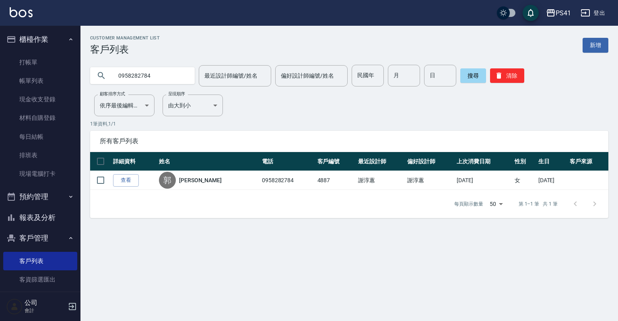  I want to click on div: PS41, so click(563, 13).